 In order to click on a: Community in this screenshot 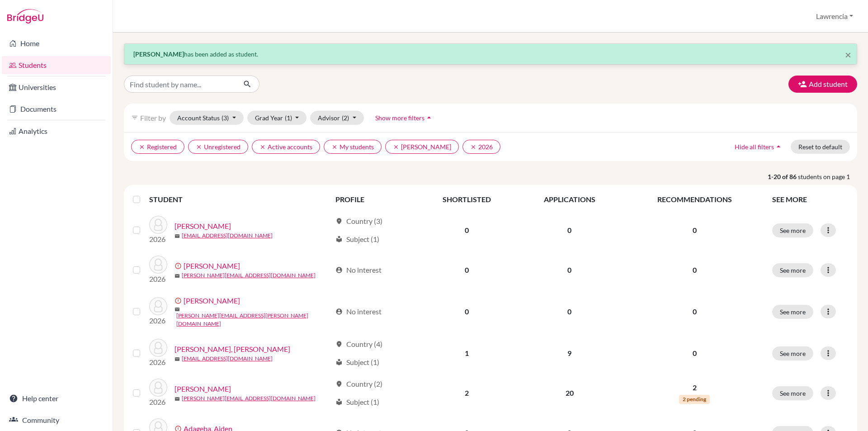, I will do `click(56, 420)`.